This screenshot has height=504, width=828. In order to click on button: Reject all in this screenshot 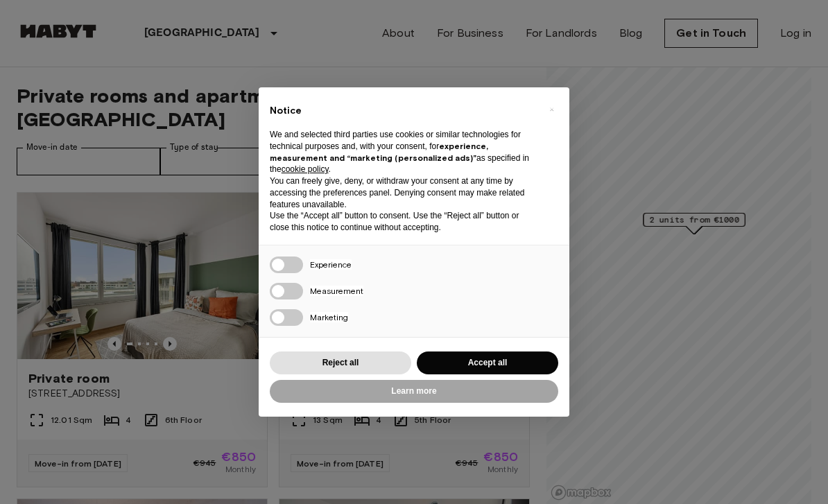, I will do `click(340, 362)`.